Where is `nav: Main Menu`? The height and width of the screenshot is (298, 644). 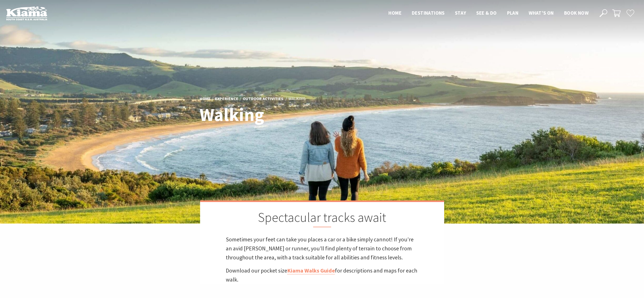
nav: Main Menu is located at coordinates (488, 13).